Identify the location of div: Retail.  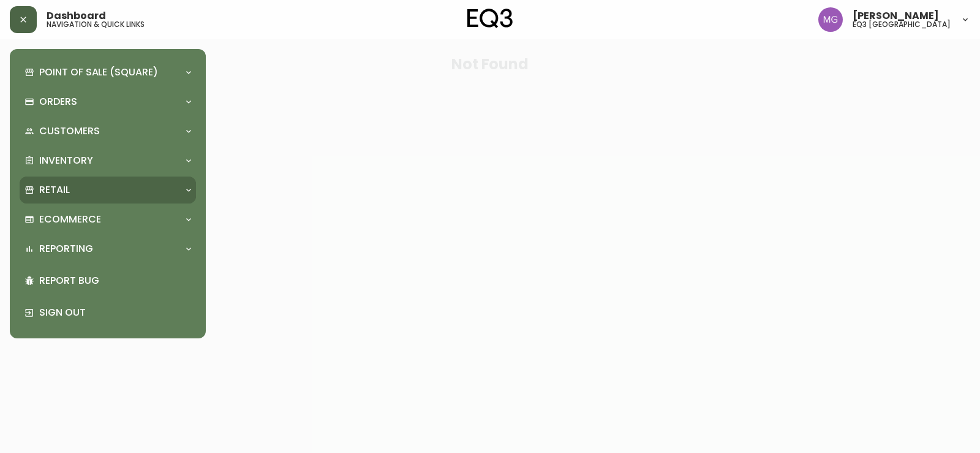
(108, 190).